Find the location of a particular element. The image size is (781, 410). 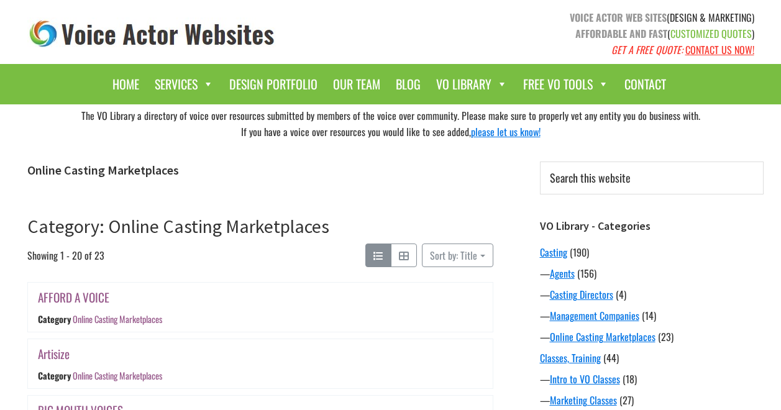

a: Agents is located at coordinates (562, 273).